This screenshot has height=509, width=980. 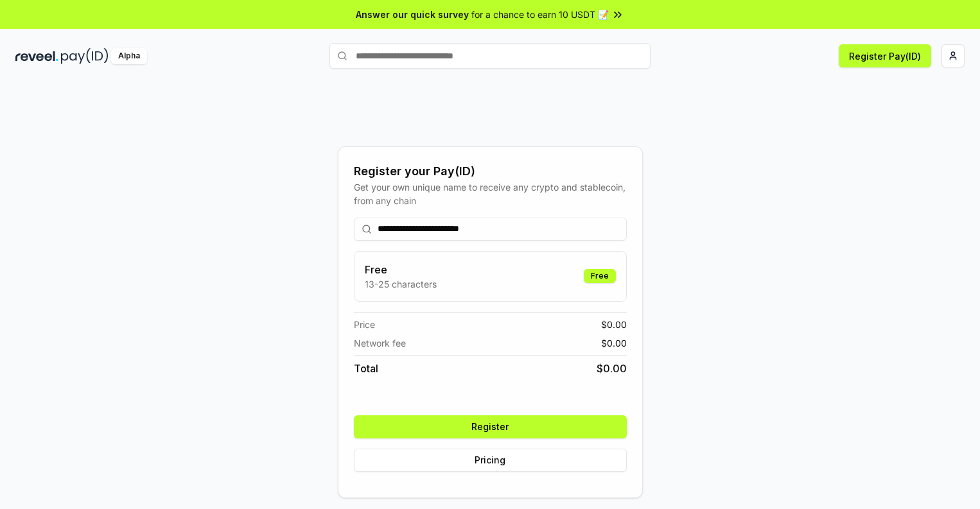 What do you see at coordinates (490, 171) in the screenshot?
I see `div: Register your Pay(ID)` at bounding box center [490, 171].